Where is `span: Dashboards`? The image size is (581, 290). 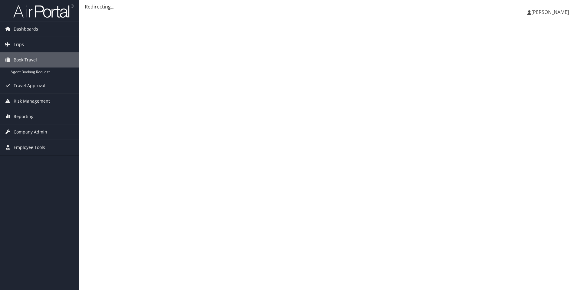 span: Dashboards is located at coordinates (26, 29).